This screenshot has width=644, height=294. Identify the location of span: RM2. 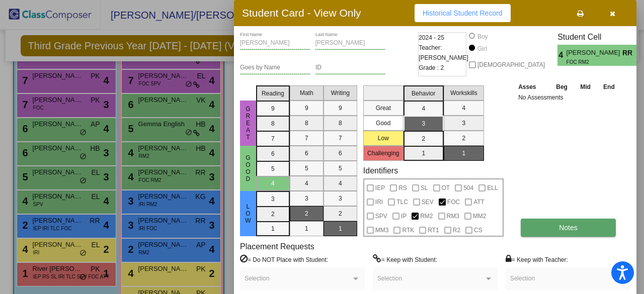
(426, 216).